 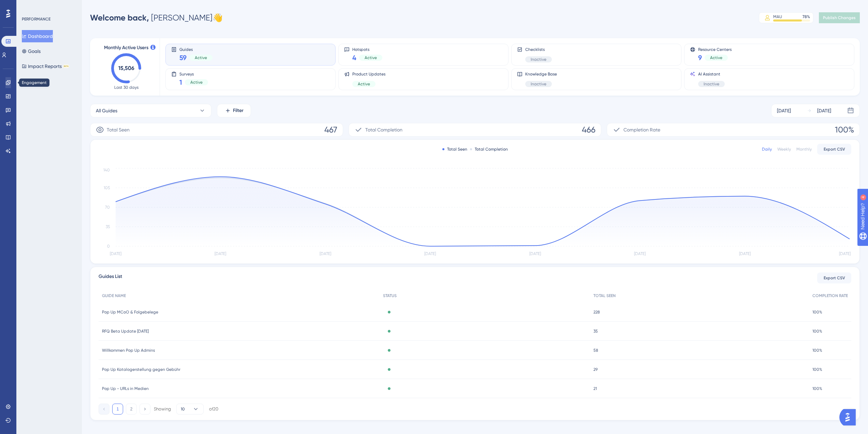 What do you see at coordinates (107, 227) in the screenshot?
I see `tspan: 35` at bounding box center [107, 227].